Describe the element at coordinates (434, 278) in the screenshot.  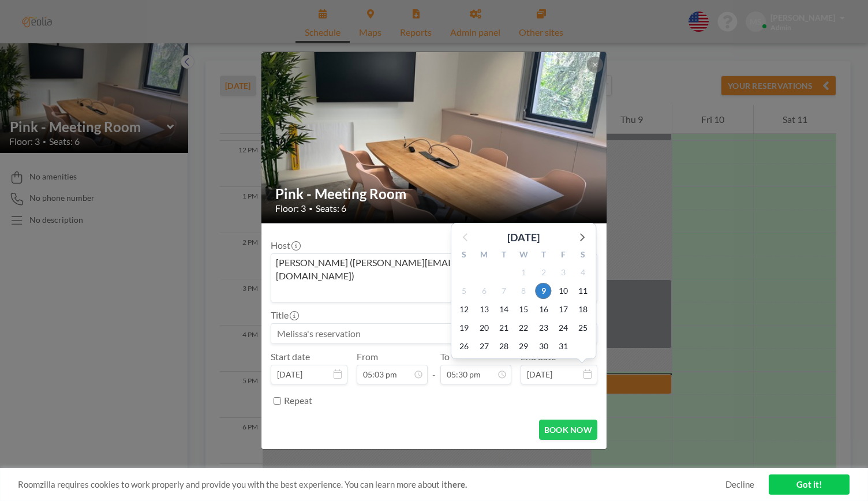
I see `div: Search for option` at that location.